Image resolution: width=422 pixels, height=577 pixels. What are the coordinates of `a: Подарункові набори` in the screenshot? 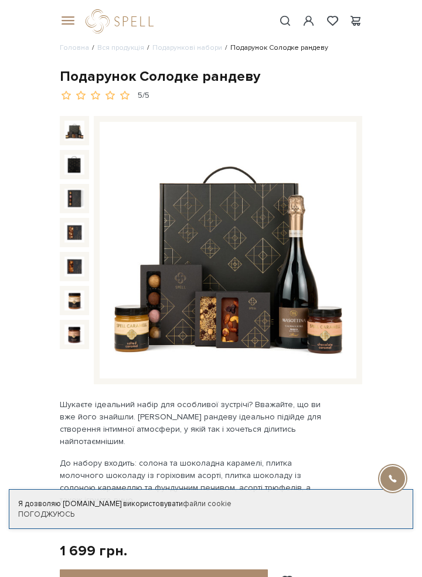 It's located at (187, 47).